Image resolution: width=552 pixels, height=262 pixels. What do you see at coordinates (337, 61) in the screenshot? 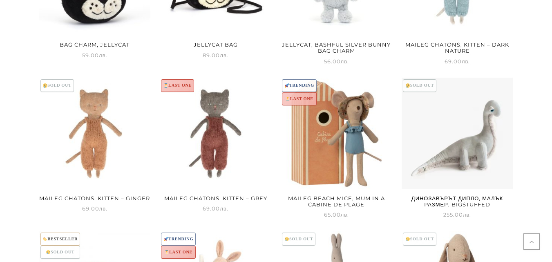
I see `span: 56.00` at bounding box center [337, 61].